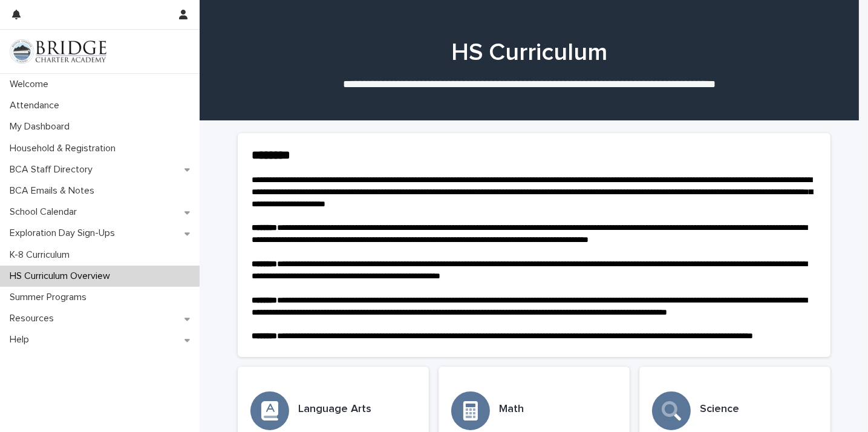 The height and width of the screenshot is (432, 868). What do you see at coordinates (22, 339) in the screenshot?
I see `p: Help` at bounding box center [22, 339].